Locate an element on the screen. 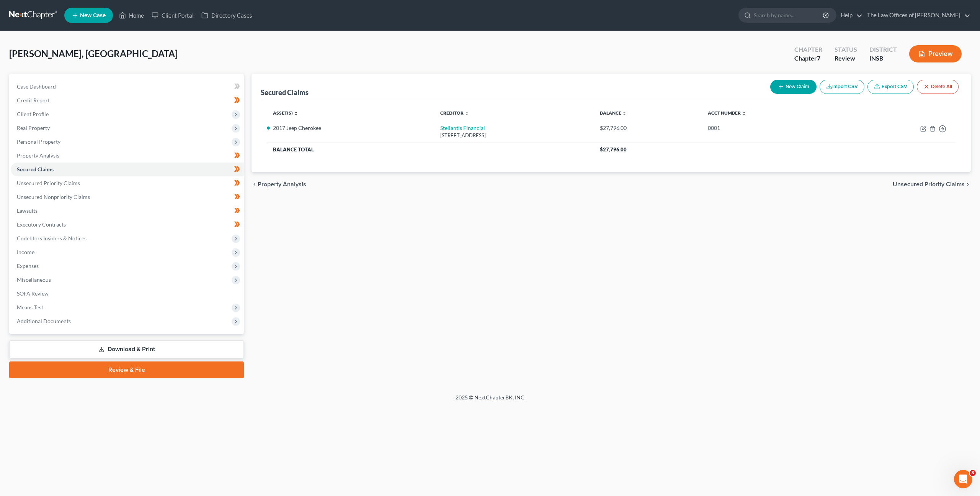 Image resolution: width=980 pixels, height=496 pixels. span: Codebtors Insiders & Notices is located at coordinates (51, 238).